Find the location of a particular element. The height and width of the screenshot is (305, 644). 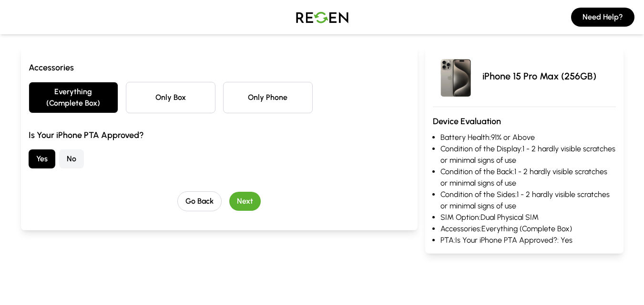

button: Go Back is located at coordinates (199, 201).